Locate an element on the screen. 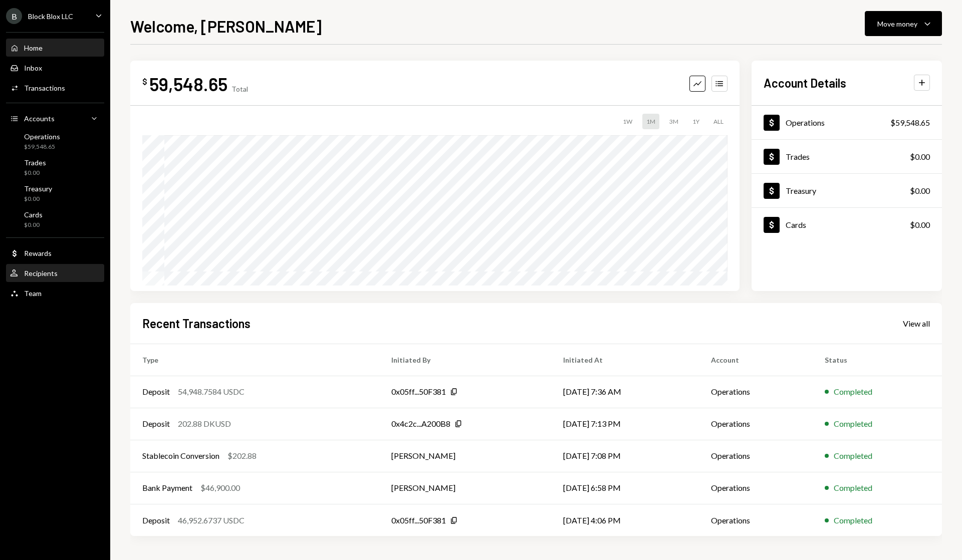 Image resolution: width=962 pixels, height=560 pixels. th: Initiated At is located at coordinates (625, 359).